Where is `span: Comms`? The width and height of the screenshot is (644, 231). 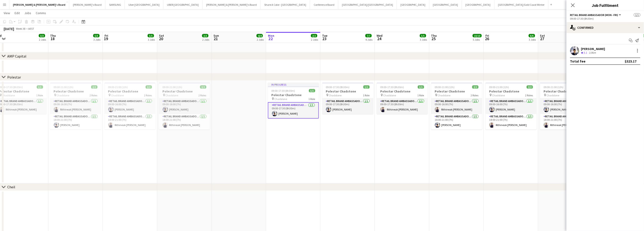 span: Comms is located at coordinates (41, 13).